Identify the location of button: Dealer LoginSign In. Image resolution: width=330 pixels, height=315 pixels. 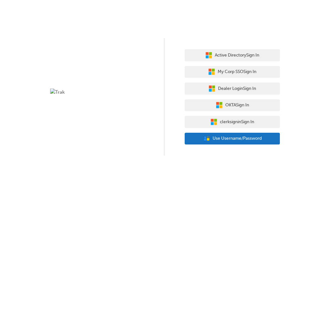
(232, 89).